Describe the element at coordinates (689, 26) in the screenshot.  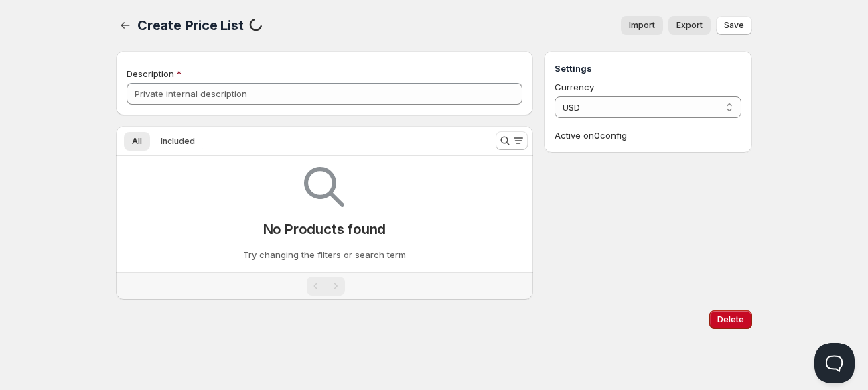
I see `span: Export` at that location.